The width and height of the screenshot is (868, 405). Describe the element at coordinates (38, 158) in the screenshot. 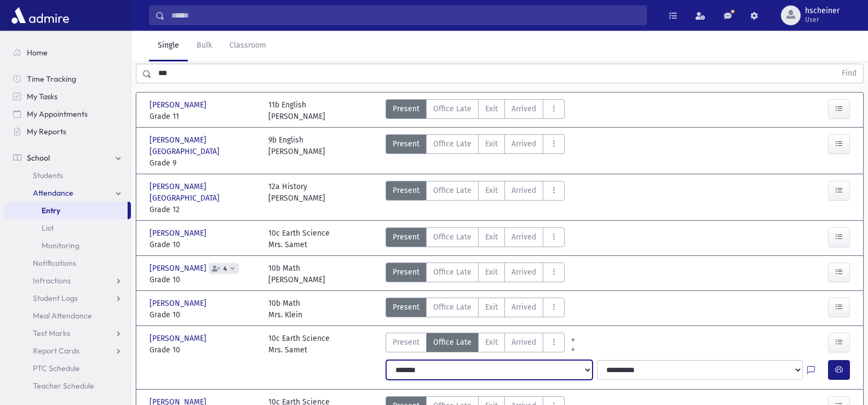

I see `span: School` at that location.